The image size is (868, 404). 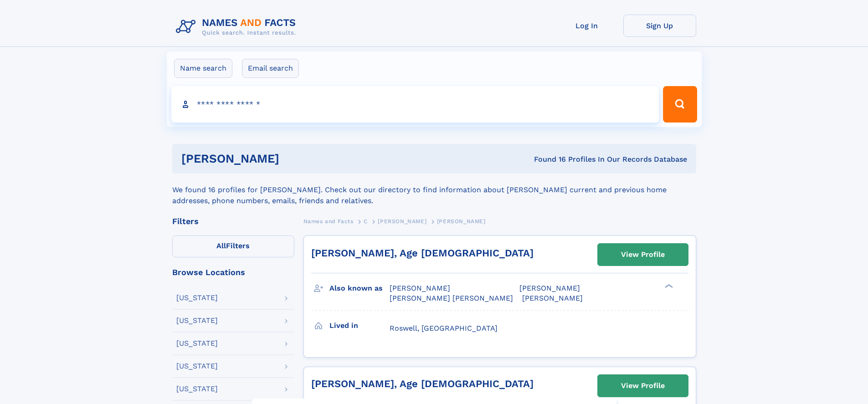 What do you see at coordinates (328, 221) in the screenshot?
I see `a: Names and Facts` at bounding box center [328, 221].